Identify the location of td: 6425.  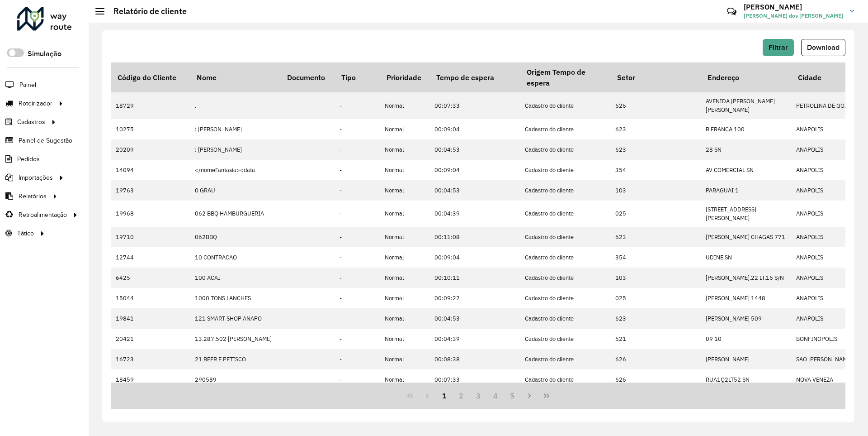
(150, 278).